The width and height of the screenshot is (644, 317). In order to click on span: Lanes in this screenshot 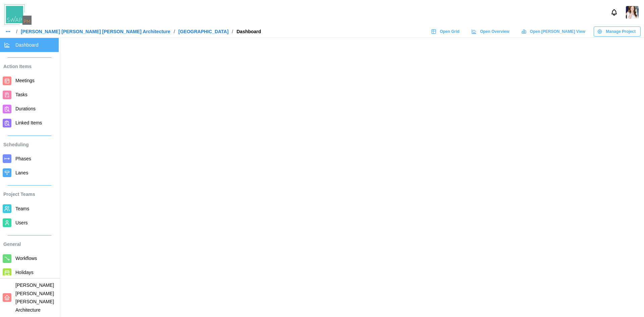, I will do `click(22, 173)`.